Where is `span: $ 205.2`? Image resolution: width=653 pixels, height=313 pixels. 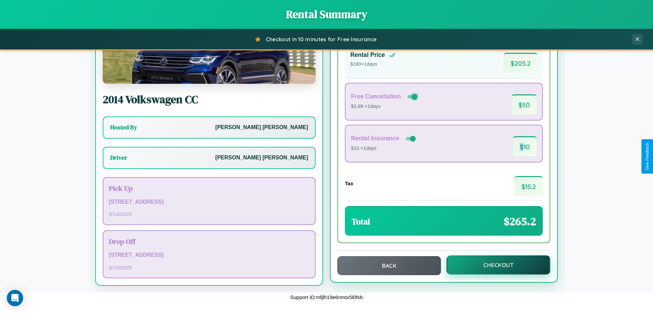
span: $ 205.2 is located at coordinates (521, 63).